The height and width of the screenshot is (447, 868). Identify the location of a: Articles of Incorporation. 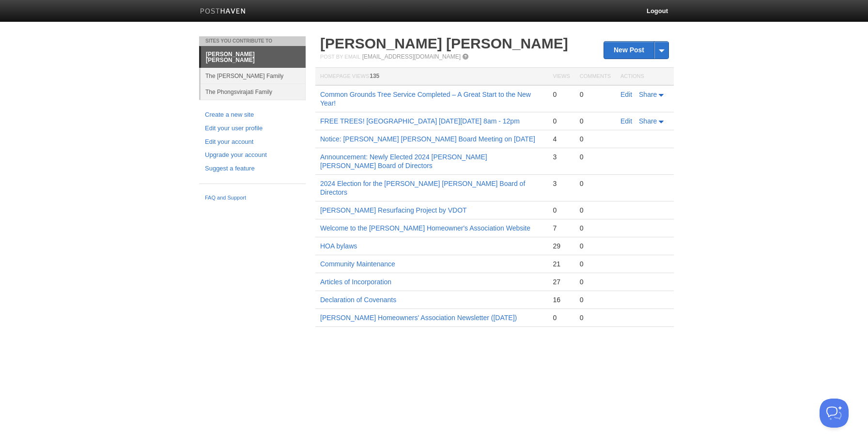
(356, 282).